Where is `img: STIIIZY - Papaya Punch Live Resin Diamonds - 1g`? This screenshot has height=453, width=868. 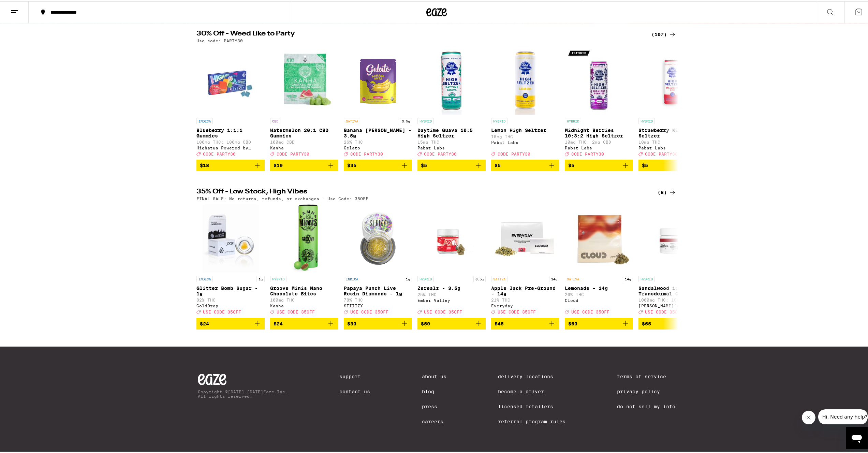
img: STIIIZY - Papaya Punch Live Resin Diamonds - 1g is located at coordinates (378, 237).